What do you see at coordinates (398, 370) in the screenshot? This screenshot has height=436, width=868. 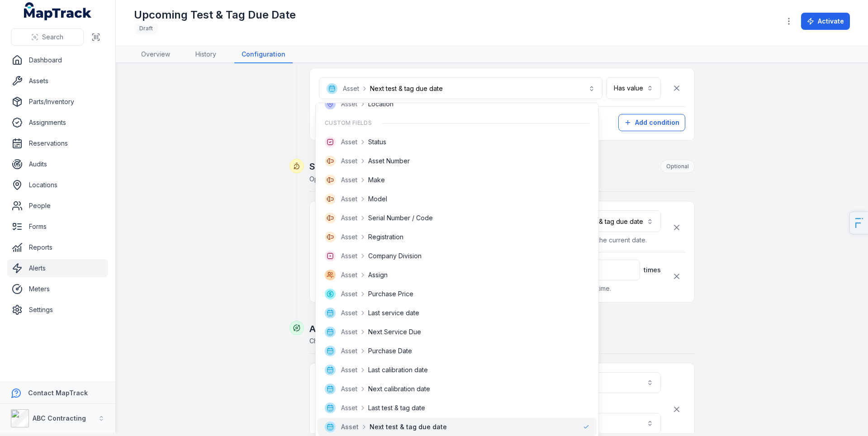 I see `span: Last calibration date` at bounding box center [398, 370].